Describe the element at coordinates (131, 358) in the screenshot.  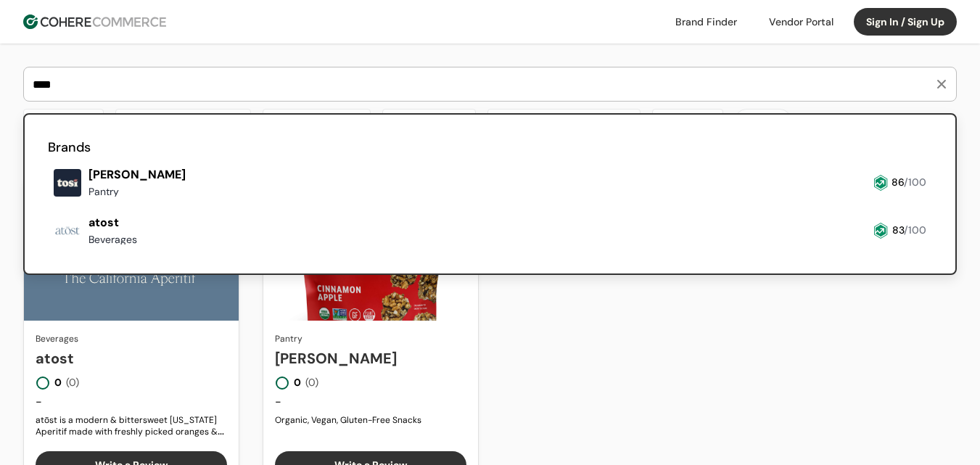
I see `a: atost` at that location.